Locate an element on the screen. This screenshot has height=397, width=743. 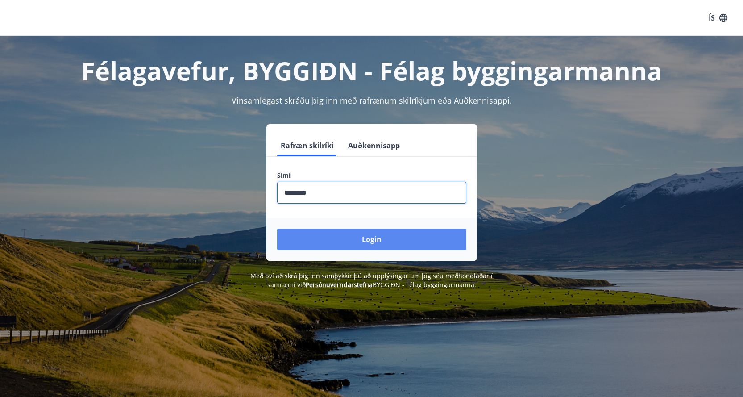
button: Login is located at coordinates (372, 239).